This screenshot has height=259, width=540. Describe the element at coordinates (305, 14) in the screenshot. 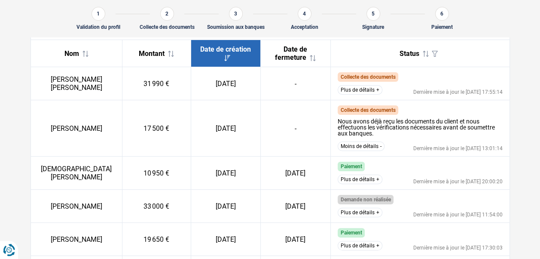

I see `div: 4` at that location.